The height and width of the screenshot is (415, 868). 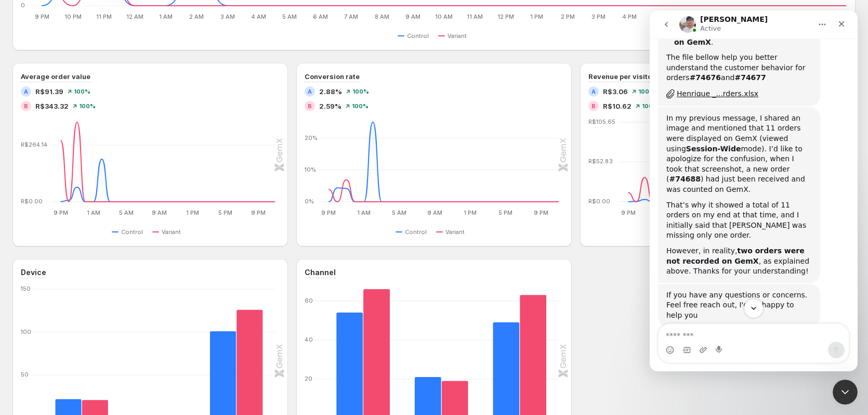 I want to click on button: Control, so click(x=413, y=232).